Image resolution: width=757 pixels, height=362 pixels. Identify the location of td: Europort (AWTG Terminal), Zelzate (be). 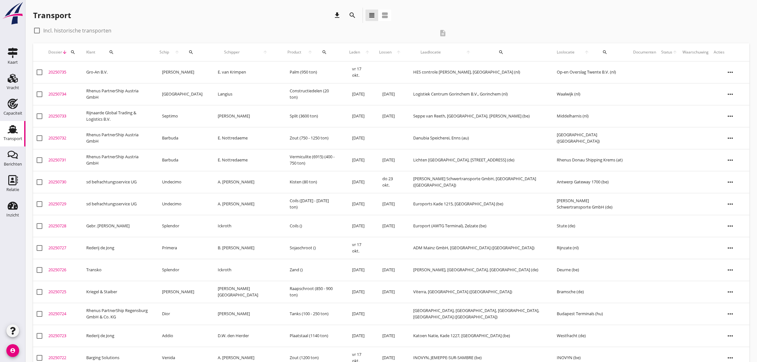
(477, 226).